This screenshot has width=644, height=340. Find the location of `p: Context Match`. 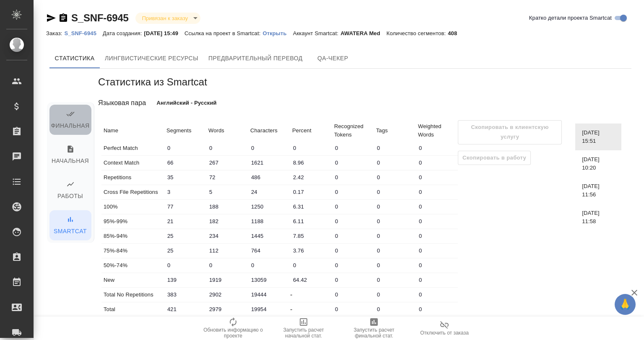

p: Context Match is located at coordinates (133, 163).